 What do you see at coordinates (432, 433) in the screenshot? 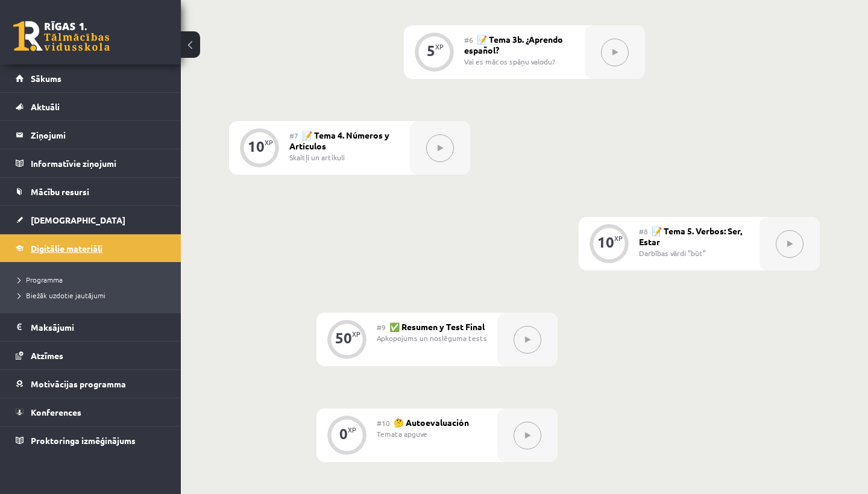
I see `div: Temata apguve` at bounding box center [432, 433].